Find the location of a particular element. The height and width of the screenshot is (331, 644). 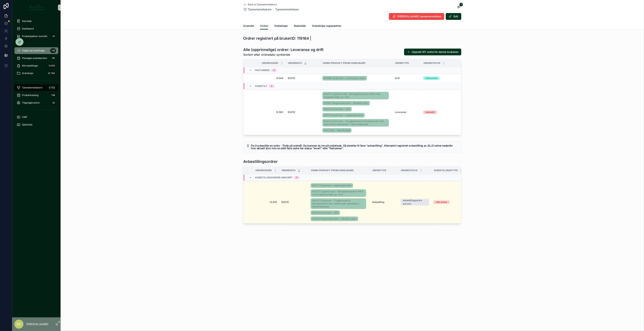

span: Drift is located at coordinates (397, 78).